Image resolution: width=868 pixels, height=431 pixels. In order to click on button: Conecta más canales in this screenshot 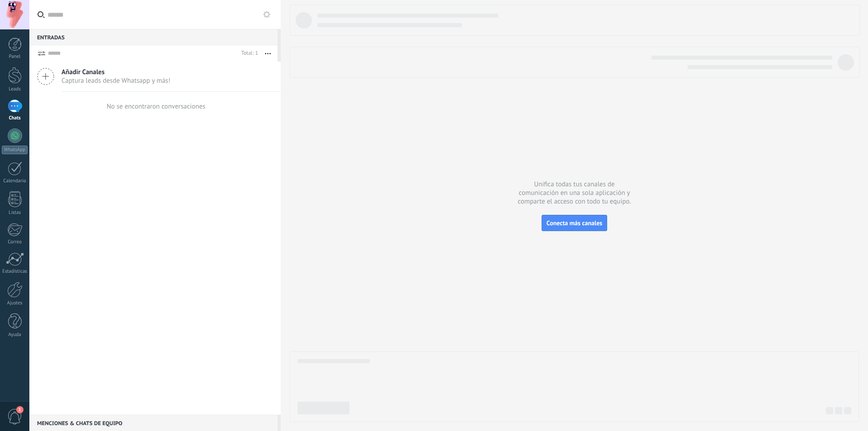, I will do `click(574, 223)`.